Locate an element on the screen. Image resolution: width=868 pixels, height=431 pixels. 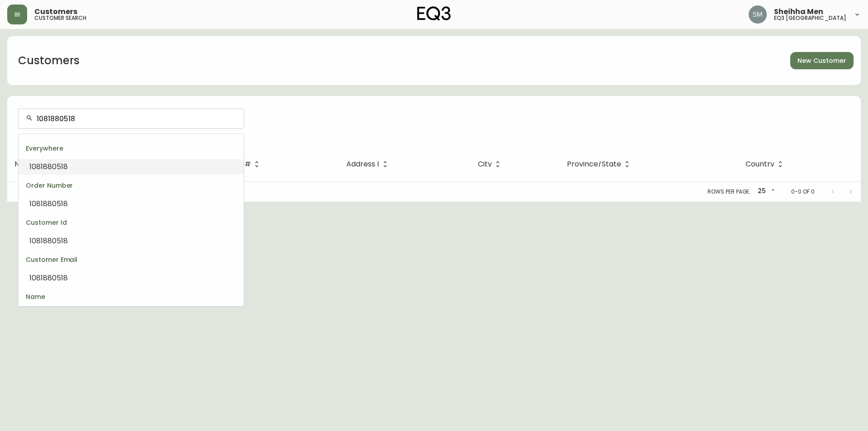
div: Everywhere is located at coordinates (131, 149).